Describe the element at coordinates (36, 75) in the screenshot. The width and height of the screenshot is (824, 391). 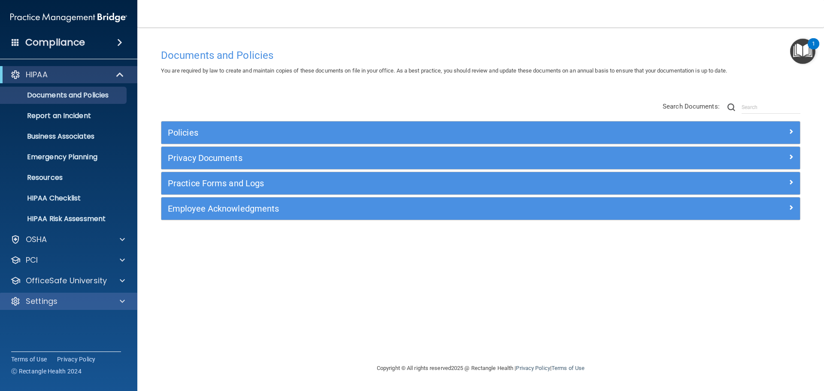
I see `p: HIPAA` at that location.